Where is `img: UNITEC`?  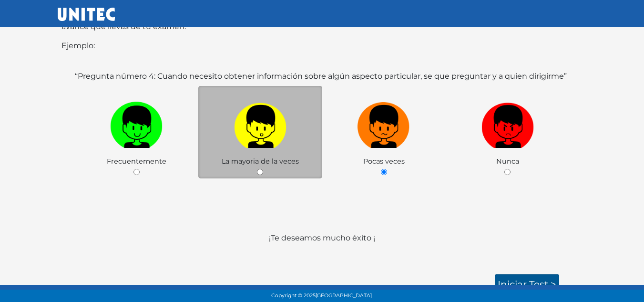
img: UNITEC is located at coordinates (86, 14).